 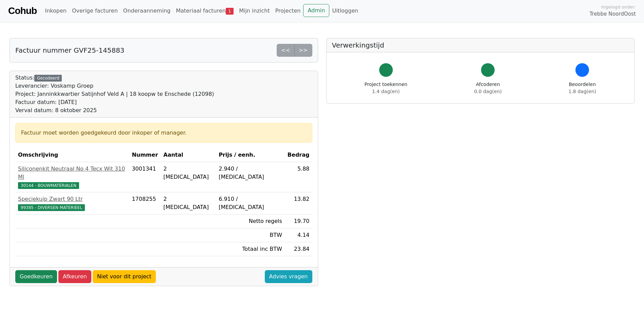 What do you see at coordinates (115, 86) in the screenshot?
I see `div: Leverancier: Voskamp Groep` at bounding box center [115, 86].